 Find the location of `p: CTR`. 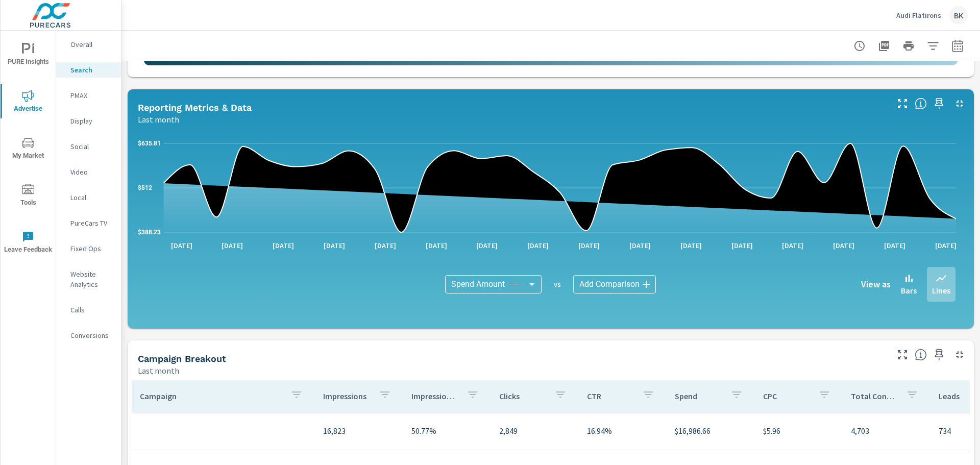

p: CTR is located at coordinates (610, 396).